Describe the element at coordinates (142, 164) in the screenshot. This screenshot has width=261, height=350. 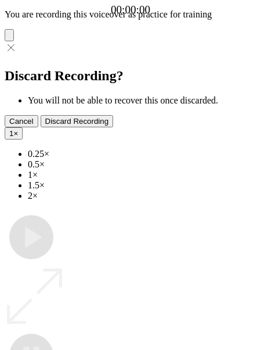
I see `li: 0.5×` at that location.